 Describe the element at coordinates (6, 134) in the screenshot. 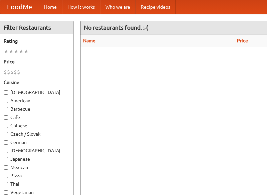

I see `input: Czech / Slovak` at that location.